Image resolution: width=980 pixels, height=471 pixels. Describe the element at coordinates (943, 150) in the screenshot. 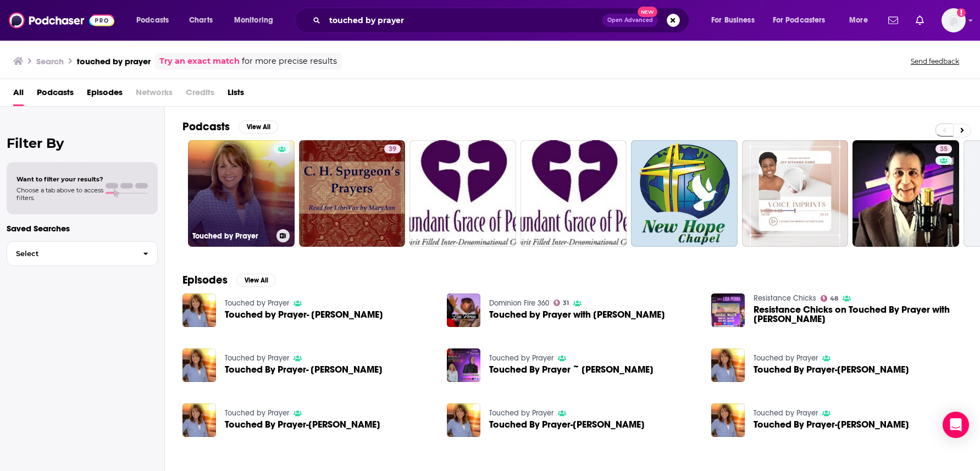

I see `span: 35` at that location.